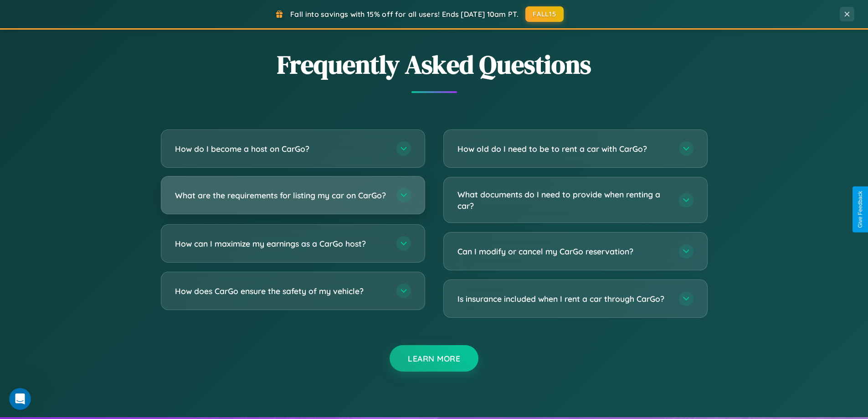  Describe the element at coordinates (564, 299) in the screenshot. I see `h3: Is insurance included when I rent a car through CarGo?` at that location.